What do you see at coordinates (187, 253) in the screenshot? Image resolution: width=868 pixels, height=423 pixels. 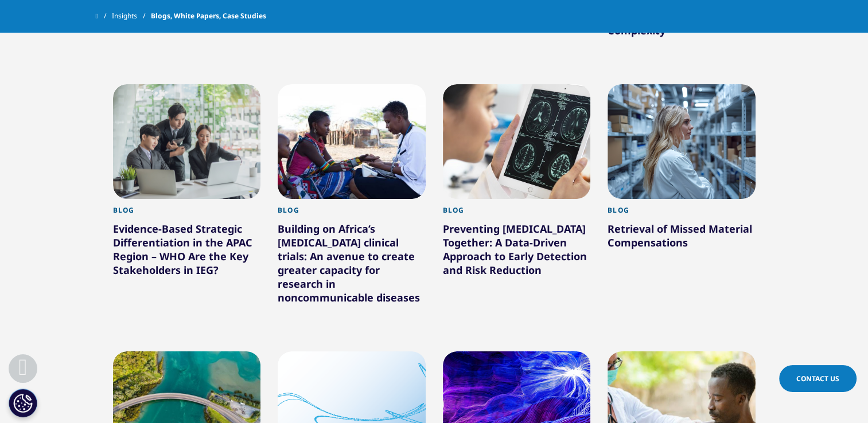 I see `a: Blog Evidence-Based Strategic Differentiation in the APAC Region – WHO Are the Key Stakeholders i...` at bounding box center [187, 253].